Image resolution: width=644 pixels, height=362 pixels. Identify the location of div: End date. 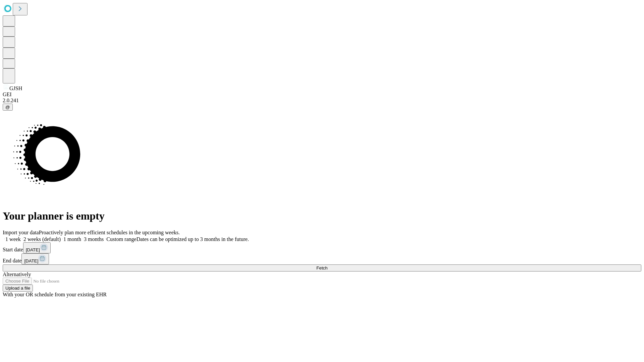
(322, 259).